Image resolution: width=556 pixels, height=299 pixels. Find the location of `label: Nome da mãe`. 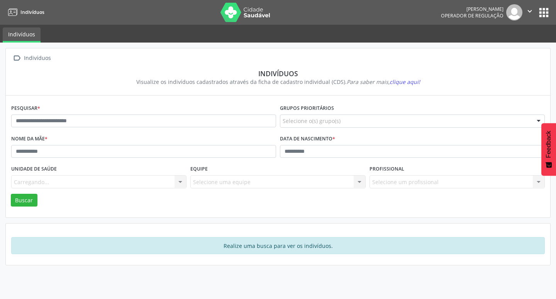

label: Nome da mãe is located at coordinates (29, 139).